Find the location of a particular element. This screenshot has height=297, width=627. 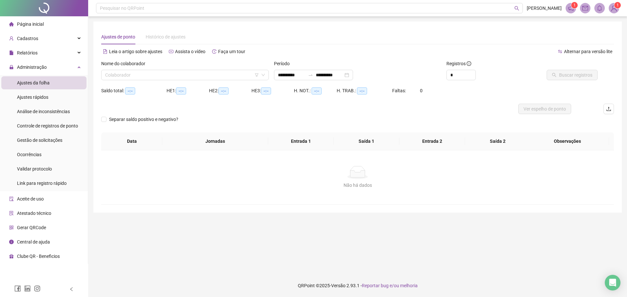

span: Ajustes de ponto is located at coordinates (118, 37).